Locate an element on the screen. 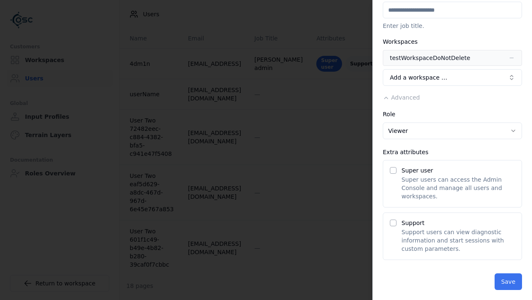 The image size is (532, 300). span: Add a workspace … is located at coordinates (419, 77).